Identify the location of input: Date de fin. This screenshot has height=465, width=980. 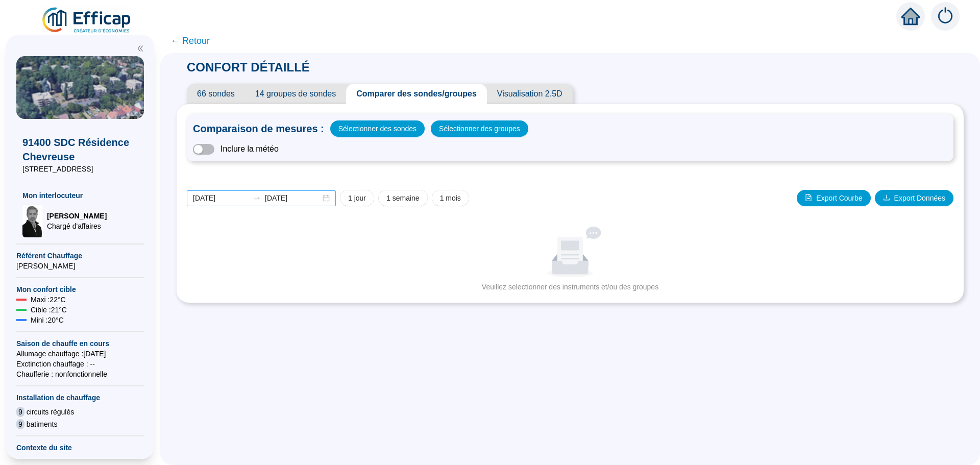
(293, 198).